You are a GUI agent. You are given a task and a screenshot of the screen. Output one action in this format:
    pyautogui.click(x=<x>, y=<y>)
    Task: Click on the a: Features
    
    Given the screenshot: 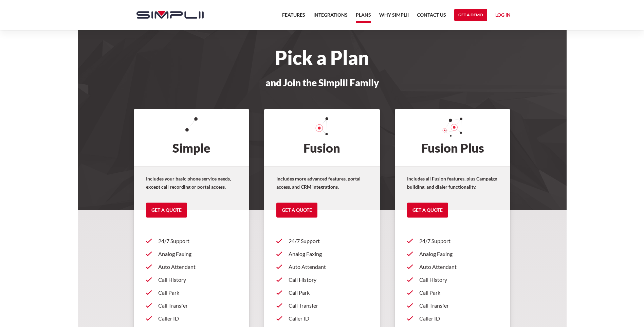 What is the action you would take?
    pyautogui.click(x=294, y=17)
    